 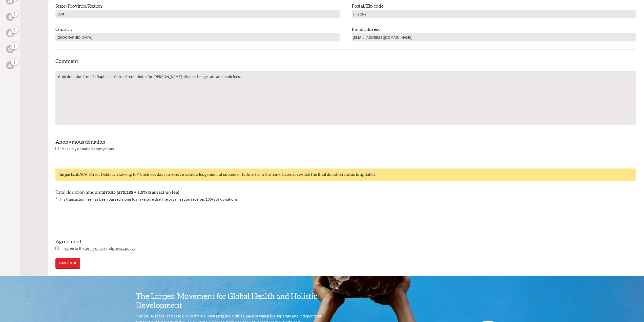 What do you see at coordinates (80, 142) in the screenshot?
I see `label: Anonymous donation` at bounding box center [80, 142].